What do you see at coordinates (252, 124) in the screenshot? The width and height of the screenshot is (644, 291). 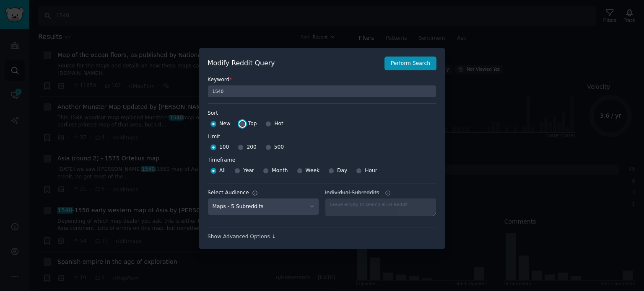 I see `span: Top` at bounding box center [252, 124].